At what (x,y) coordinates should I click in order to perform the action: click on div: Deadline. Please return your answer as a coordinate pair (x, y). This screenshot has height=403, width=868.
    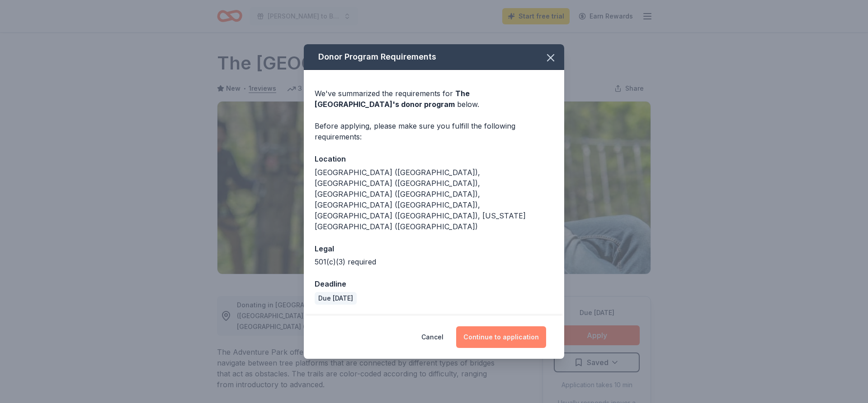
    Looking at the image, I should click on (434, 284).